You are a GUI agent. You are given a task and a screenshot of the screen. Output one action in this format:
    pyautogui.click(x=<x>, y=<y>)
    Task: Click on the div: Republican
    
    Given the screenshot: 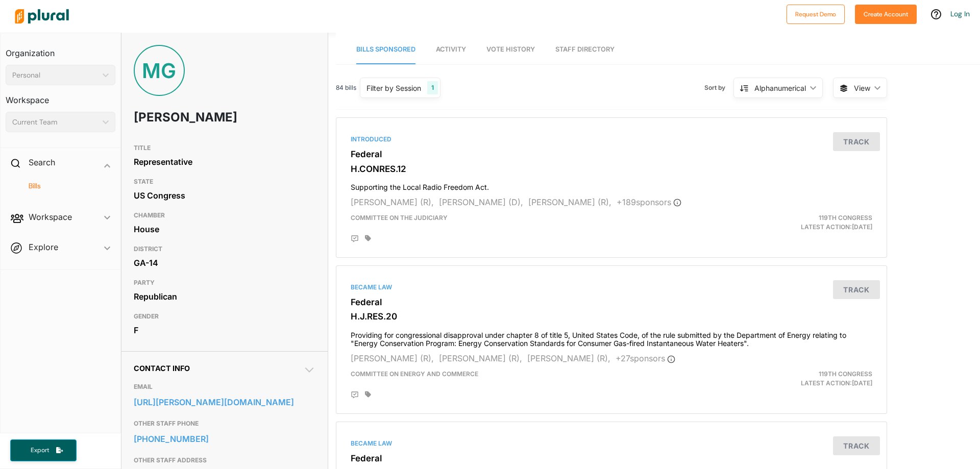 What is the action you would take?
    pyautogui.click(x=224, y=297)
    